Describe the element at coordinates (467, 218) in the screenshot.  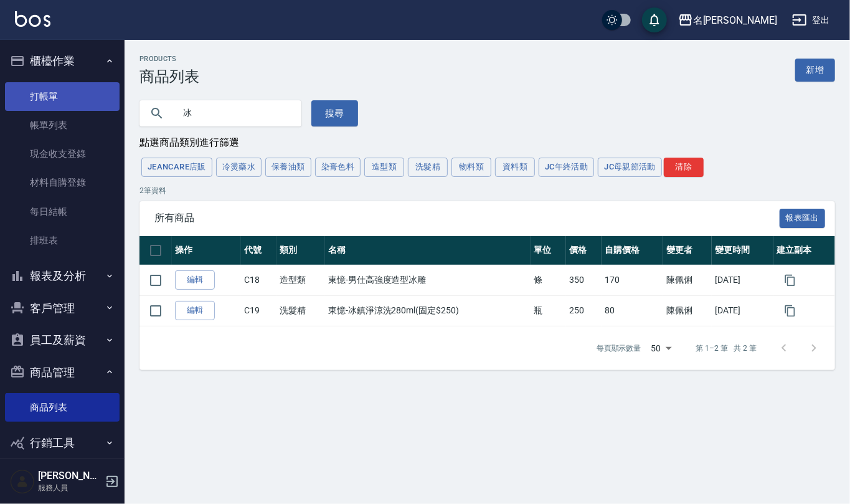
I see `span: 所有商品` at that location.